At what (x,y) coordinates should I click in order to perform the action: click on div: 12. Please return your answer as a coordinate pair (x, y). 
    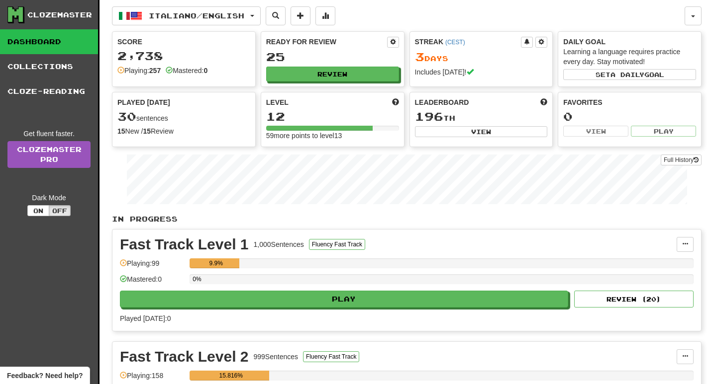
    Looking at the image, I should click on (332, 116).